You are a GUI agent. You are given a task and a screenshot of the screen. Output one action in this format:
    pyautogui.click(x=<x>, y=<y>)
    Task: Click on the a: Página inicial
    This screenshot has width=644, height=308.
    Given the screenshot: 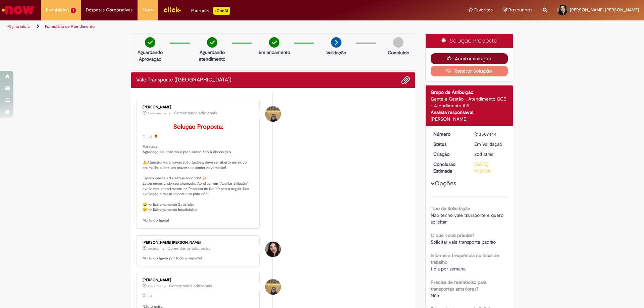 What is the action you would take?
    pyautogui.click(x=19, y=27)
    